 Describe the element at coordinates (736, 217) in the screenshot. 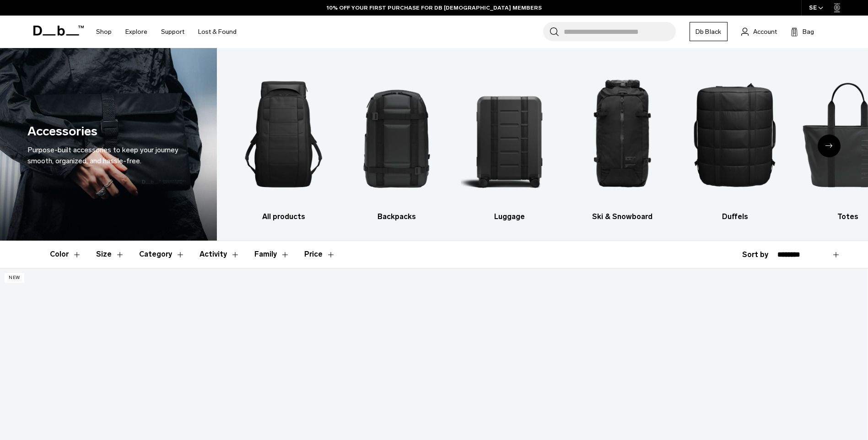

I see `h3: Duffels` at that location.